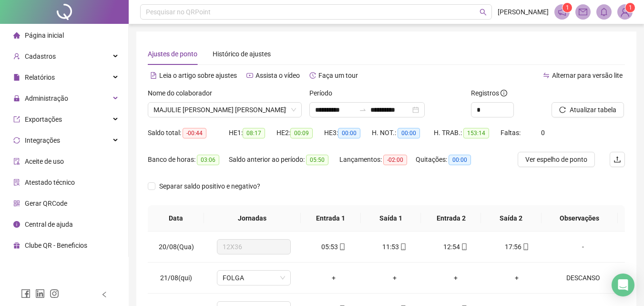 This screenshot has width=644, height=306. I want to click on span: left, so click(105, 295).